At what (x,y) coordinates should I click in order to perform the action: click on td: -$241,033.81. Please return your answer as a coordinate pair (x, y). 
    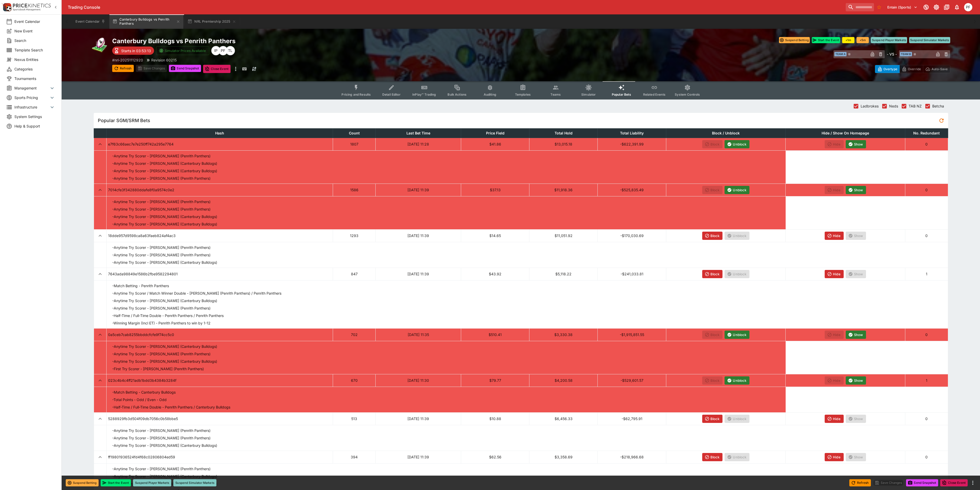
    Looking at the image, I should click on (632, 274).